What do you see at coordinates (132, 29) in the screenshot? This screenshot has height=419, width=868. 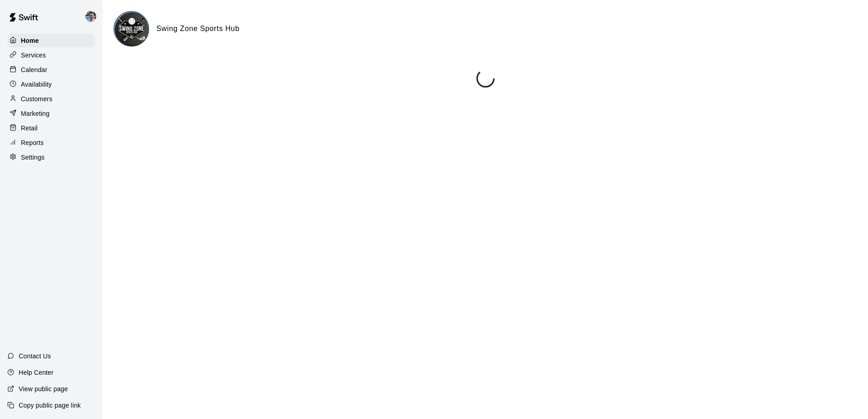 I see `img: Swing Zone Sports Hub logo` at bounding box center [132, 29].